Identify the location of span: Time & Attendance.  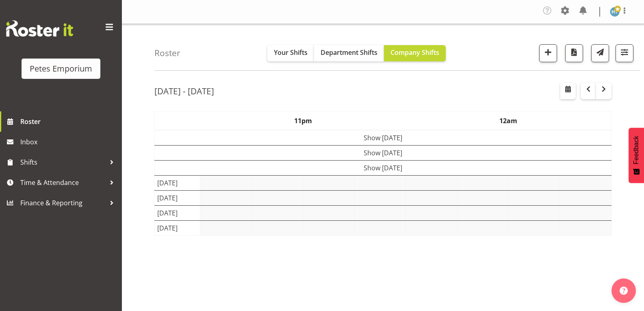
(63, 183).